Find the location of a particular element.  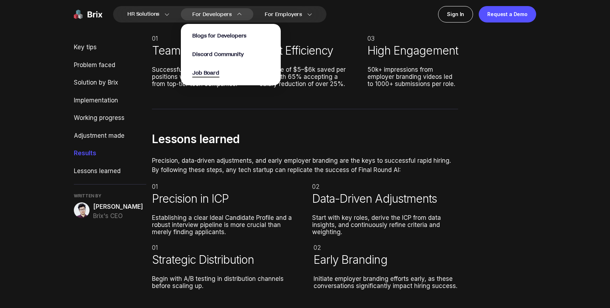

div: Key tips is located at coordinates (110, 47).